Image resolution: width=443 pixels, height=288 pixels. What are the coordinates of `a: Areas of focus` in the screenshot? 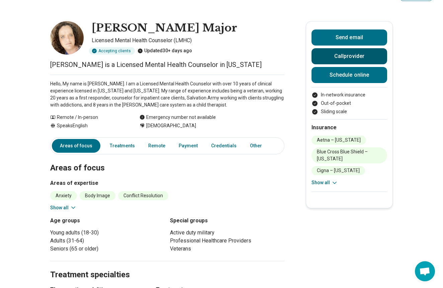 It's located at (76, 146).